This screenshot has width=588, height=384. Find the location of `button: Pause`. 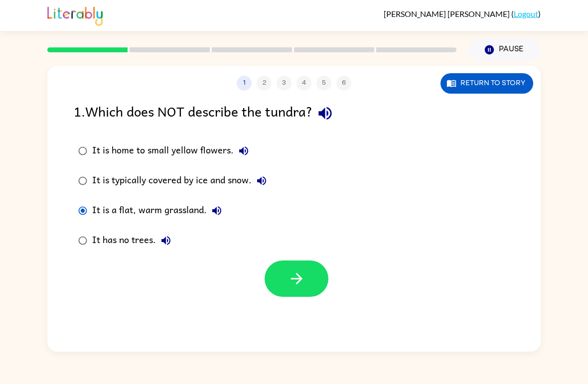

button: Pause is located at coordinates (504, 50).